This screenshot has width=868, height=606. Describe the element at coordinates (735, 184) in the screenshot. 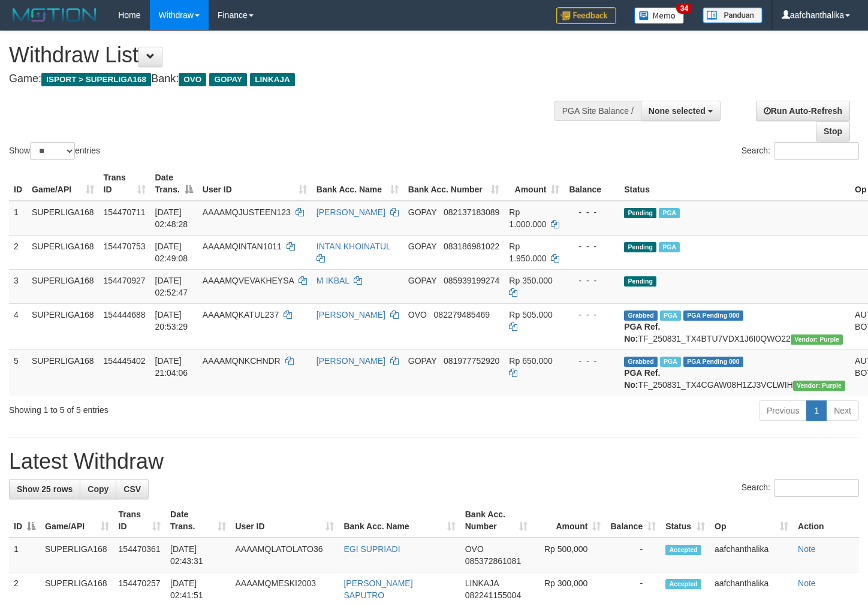

I see `th: Status` at that location.